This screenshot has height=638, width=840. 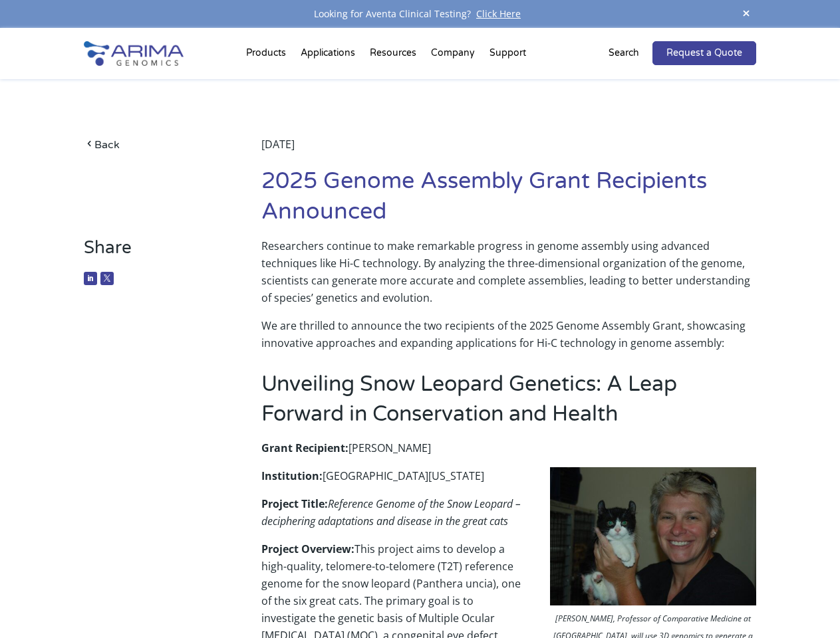 I want to click on strong: Project Title:, so click(x=295, y=504).